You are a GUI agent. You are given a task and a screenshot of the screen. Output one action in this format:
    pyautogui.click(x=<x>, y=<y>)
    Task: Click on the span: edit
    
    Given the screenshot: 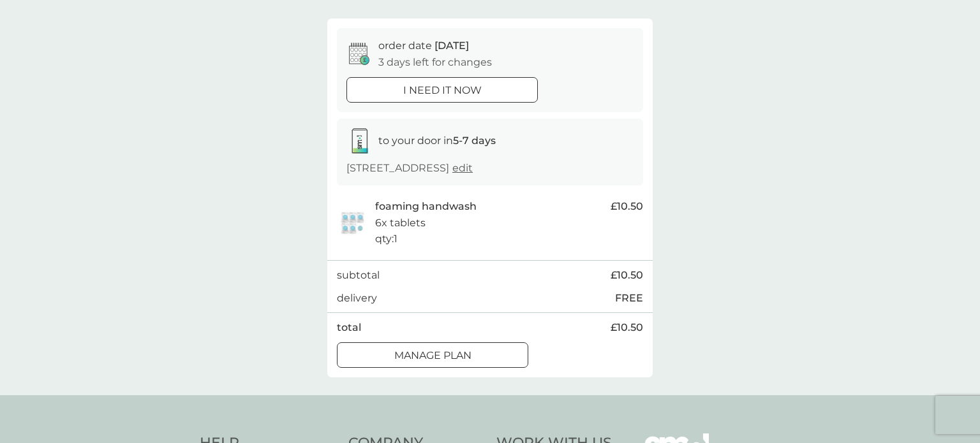 What is the action you would take?
    pyautogui.click(x=463, y=168)
    